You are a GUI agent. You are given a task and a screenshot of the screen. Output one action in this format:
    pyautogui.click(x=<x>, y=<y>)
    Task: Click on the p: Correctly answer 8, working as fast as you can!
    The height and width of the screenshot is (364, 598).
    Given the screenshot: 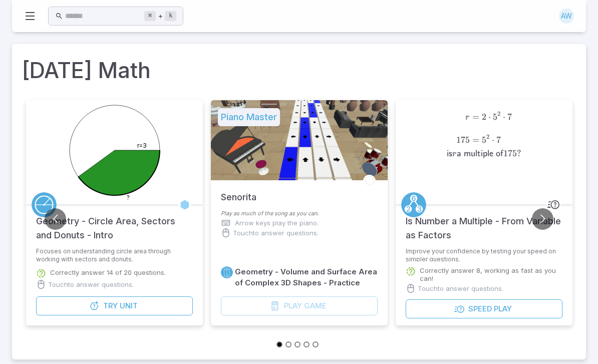 What is the action you would take?
    pyautogui.click(x=491, y=274)
    